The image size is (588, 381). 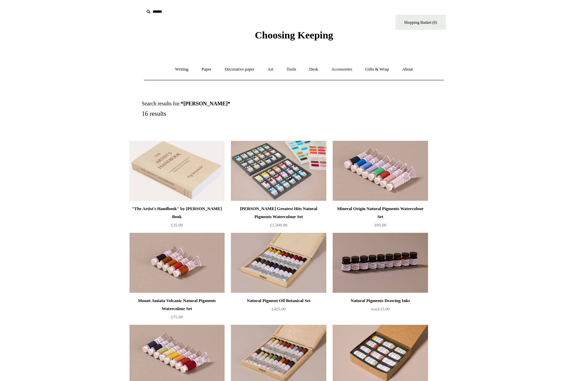 What do you see at coordinates (222, 114) in the screenshot?
I see `h5: 16 results` at bounding box center [222, 114].